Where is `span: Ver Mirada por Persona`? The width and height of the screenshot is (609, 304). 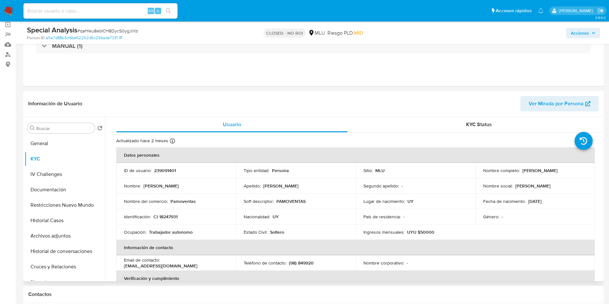 span: Ver Mirada por Persona is located at coordinates (556, 104).